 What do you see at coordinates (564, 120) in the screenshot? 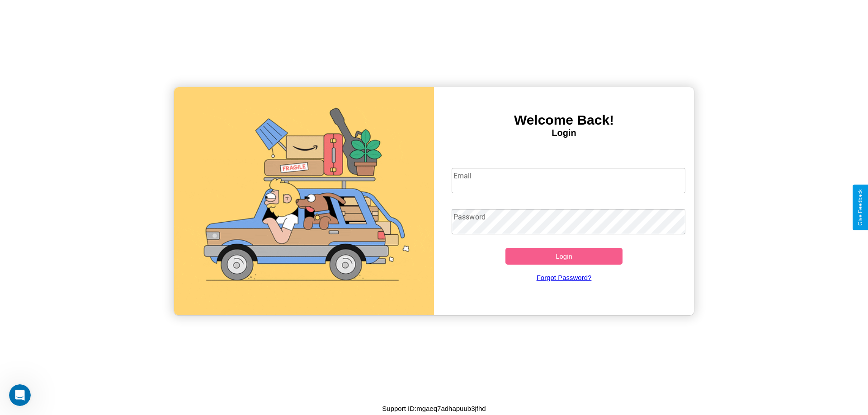
I see `h3: Welcome Back!` at bounding box center [564, 120].